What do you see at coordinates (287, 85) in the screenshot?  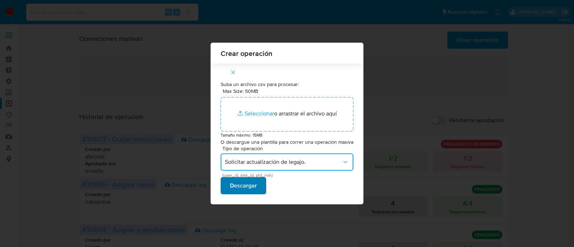 I see `p: Suba un archivo csv para procesar:` at bounding box center [287, 85].